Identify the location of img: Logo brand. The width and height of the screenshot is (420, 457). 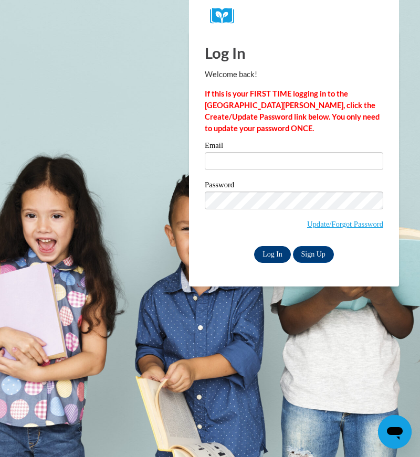
(226, 16).